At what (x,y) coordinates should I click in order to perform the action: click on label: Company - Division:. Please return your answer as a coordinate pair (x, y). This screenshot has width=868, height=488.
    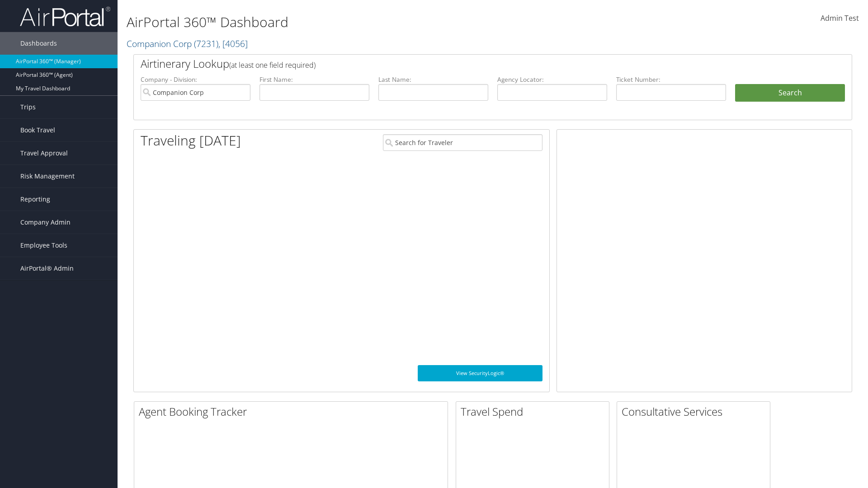
    Looking at the image, I should click on (195, 79).